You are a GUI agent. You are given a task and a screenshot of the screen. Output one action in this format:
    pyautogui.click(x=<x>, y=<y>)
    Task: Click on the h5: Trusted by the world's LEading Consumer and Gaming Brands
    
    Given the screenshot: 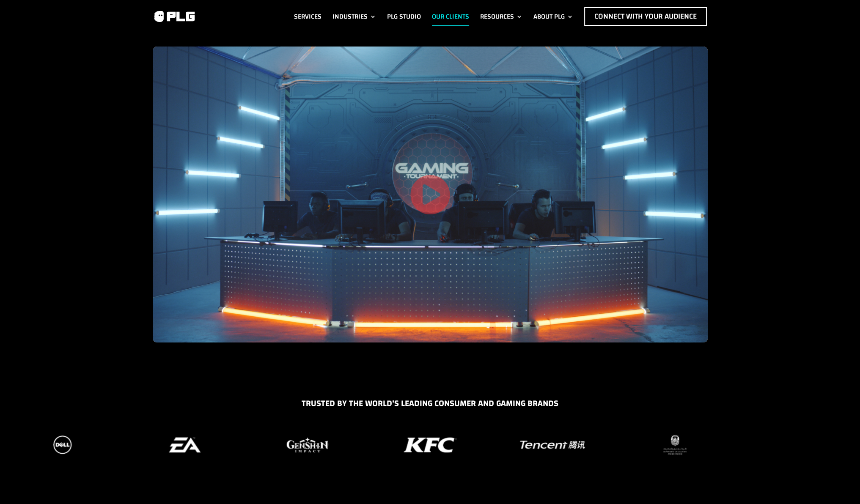 What is the action you would take?
    pyautogui.click(x=430, y=405)
    